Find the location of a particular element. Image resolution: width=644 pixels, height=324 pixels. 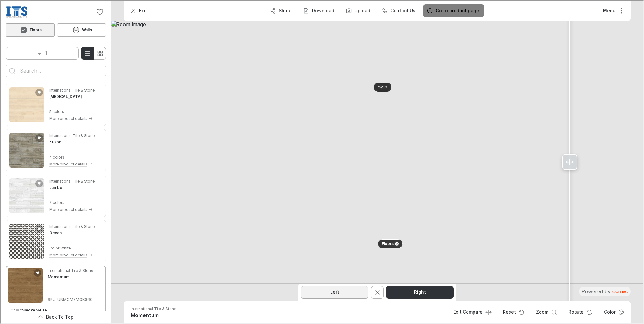

button: Add Muse to favorites is located at coordinates (39, 92).